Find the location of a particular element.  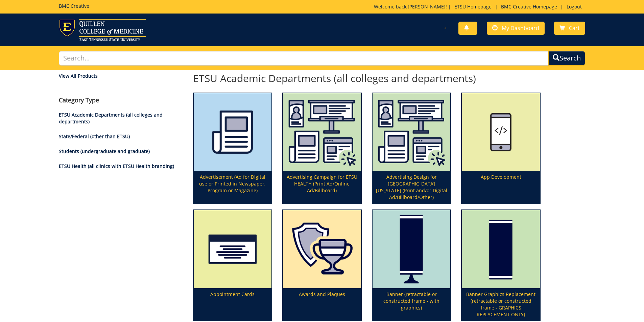

img: ETSU logo is located at coordinates (102, 30).